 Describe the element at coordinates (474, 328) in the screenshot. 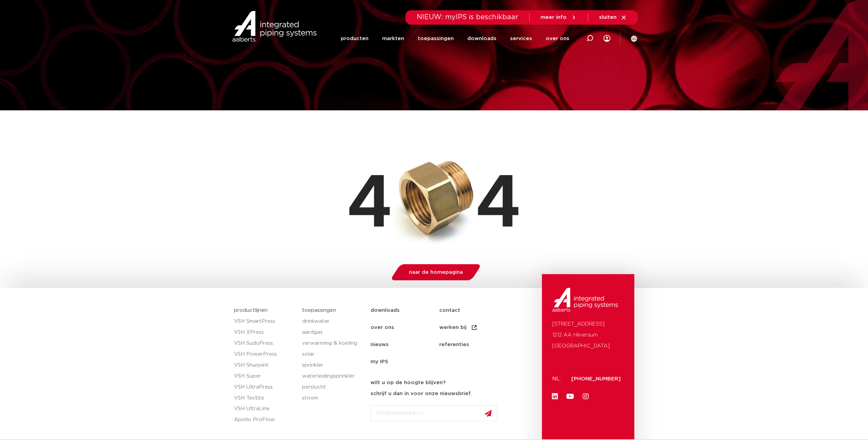

I see `a: werken bij` at that location.